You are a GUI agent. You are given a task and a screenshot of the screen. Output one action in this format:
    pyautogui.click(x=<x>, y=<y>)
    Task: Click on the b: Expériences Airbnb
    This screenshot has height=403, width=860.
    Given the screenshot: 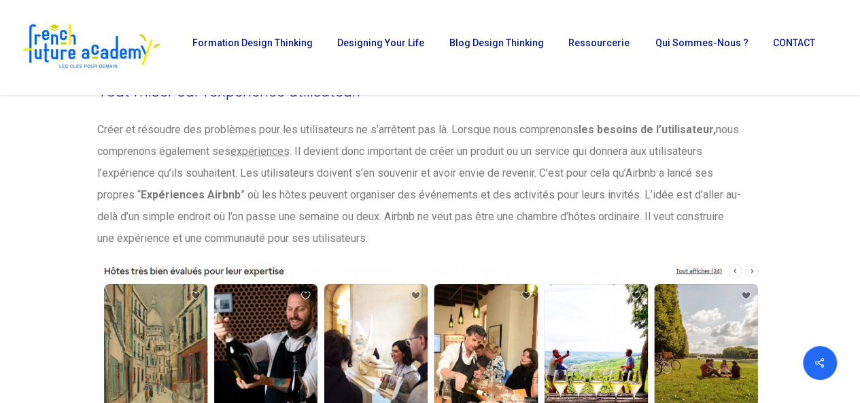 What is the action you would take?
    pyautogui.click(x=190, y=195)
    